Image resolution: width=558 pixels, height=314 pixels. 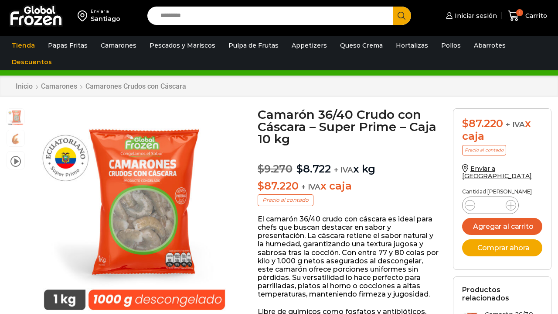 What do you see at coordinates (502, 247) in the screenshot?
I see `button: Comprar ahora` at bounding box center [502, 247].